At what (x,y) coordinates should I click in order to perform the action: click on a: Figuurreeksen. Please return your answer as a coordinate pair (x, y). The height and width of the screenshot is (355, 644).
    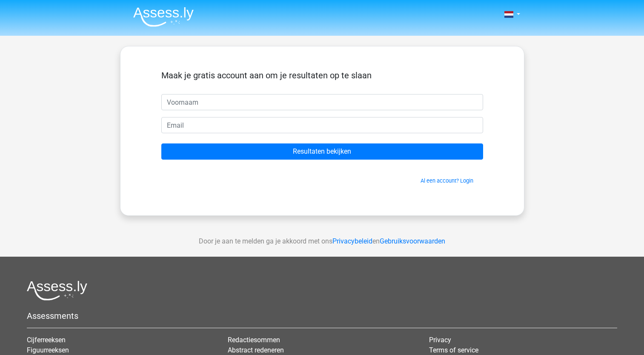
    Looking at the image, I should click on (47, 350).